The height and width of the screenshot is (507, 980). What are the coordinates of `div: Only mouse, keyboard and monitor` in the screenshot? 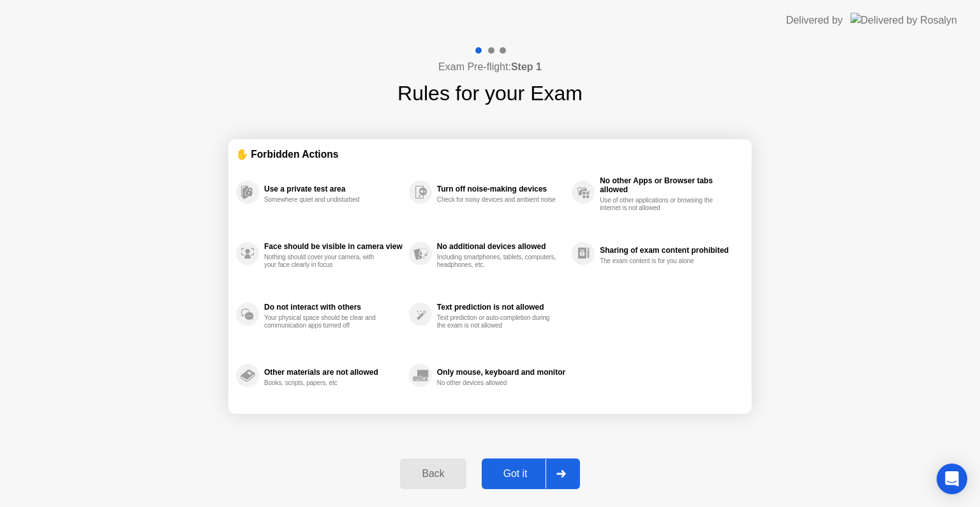 It's located at (501, 372).